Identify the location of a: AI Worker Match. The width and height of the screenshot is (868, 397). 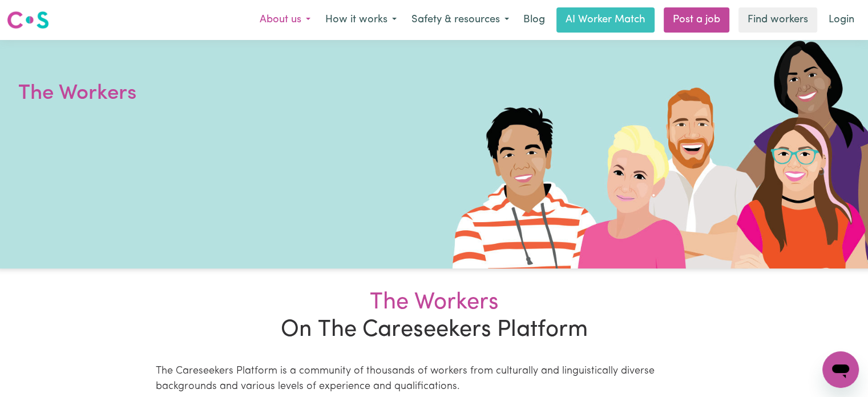
(606, 20).